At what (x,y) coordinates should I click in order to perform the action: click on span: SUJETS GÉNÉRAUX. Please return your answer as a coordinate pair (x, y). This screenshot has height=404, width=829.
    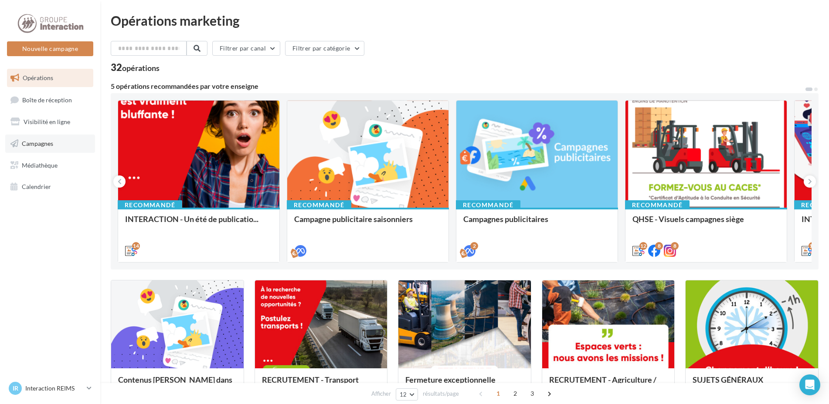
    Looking at the image, I should click on (728, 380).